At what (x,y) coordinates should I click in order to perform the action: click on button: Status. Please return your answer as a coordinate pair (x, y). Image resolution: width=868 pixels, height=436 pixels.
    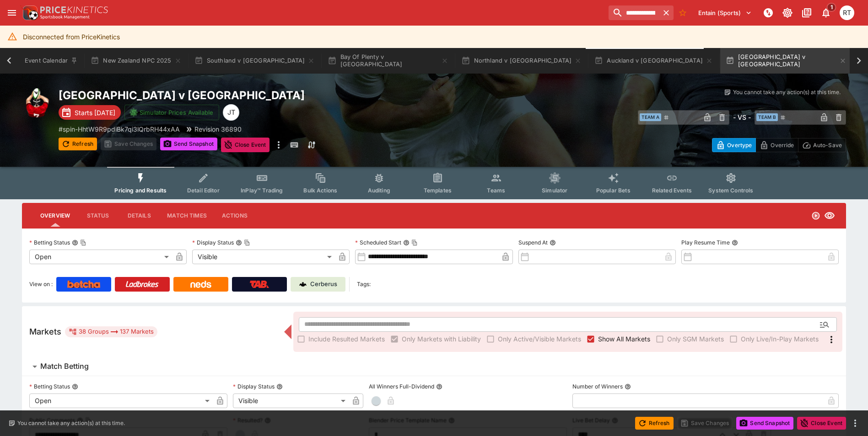
    Looking at the image, I should click on (98, 216).